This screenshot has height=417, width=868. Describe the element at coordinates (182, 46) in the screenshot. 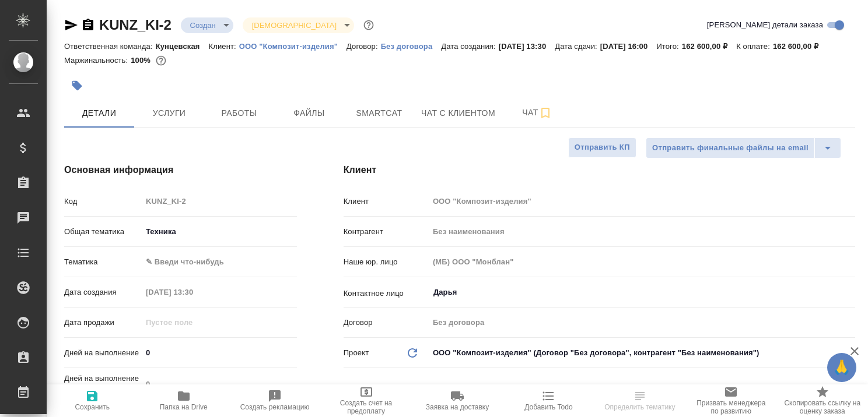

I see `p: Кунцевская` at that location.